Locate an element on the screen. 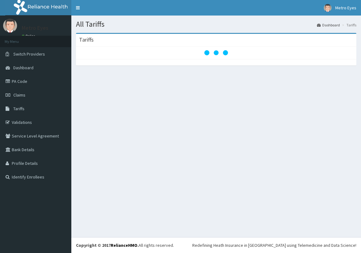 This screenshot has height=253, width=361. svg: audio-loading is located at coordinates (216, 53).